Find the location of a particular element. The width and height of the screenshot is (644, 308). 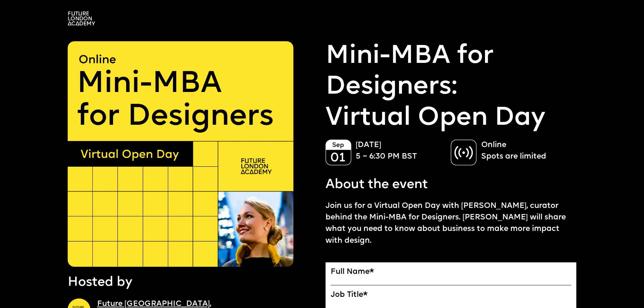

img: A yellow square saying "Online, Mini-MBA for Designers" Virtual Open Day with the photo of curato... is located at coordinates (180, 154).